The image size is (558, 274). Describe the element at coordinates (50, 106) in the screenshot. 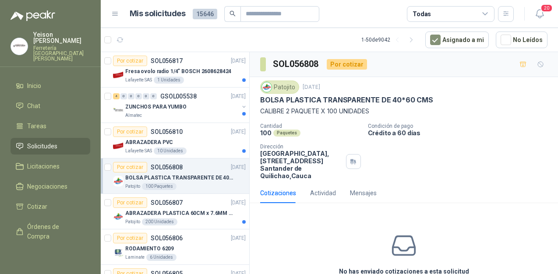

I see `a: Chat` at that location.